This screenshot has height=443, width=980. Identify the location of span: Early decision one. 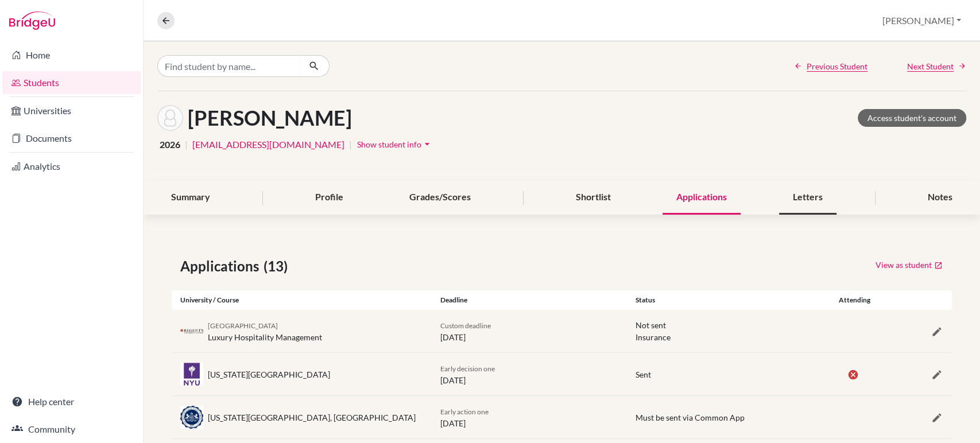
(467, 368).